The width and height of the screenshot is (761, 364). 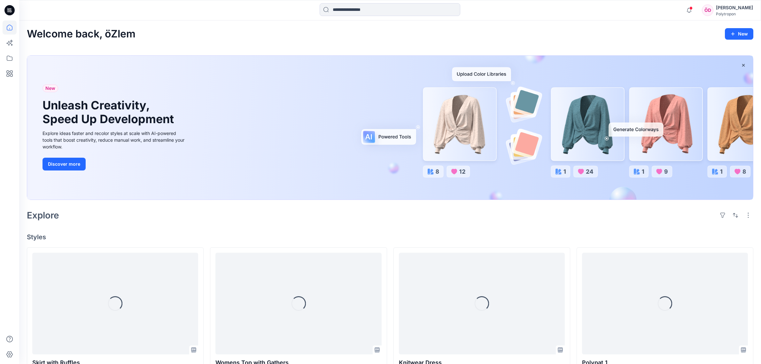 What do you see at coordinates (735, 14) in the screenshot?
I see `div: Polytropon` at bounding box center [735, 14].